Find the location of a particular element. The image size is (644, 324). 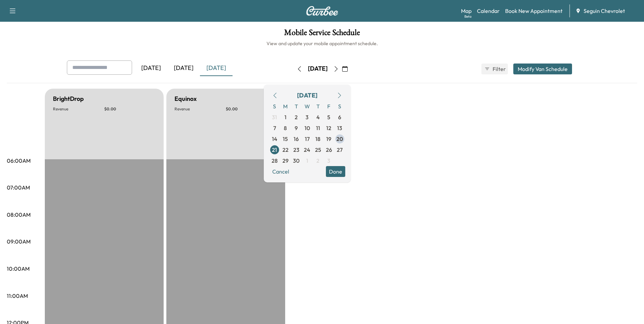

span: 17 is located at coordinates (307, 139).